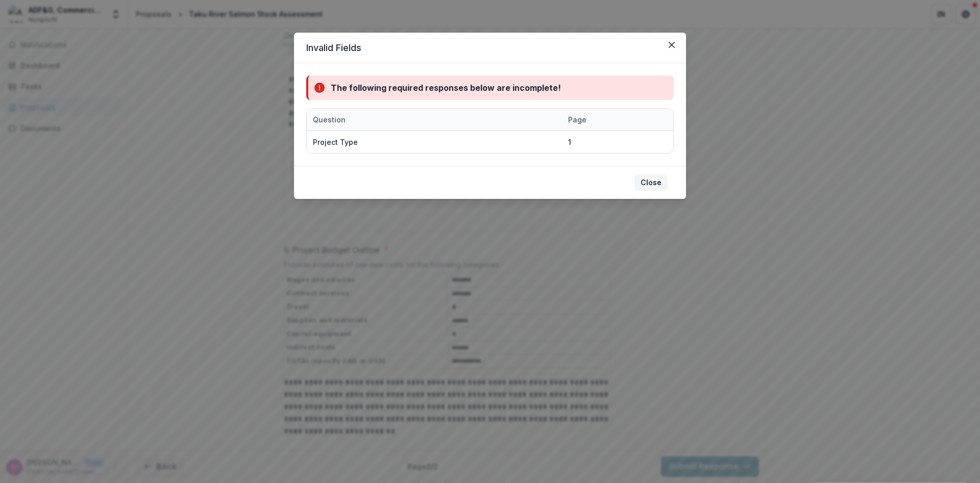 The image size is (980, 483). Describe the element at coordinates (336, 142) in the screenshot. I see `div: Project Type` at that location.